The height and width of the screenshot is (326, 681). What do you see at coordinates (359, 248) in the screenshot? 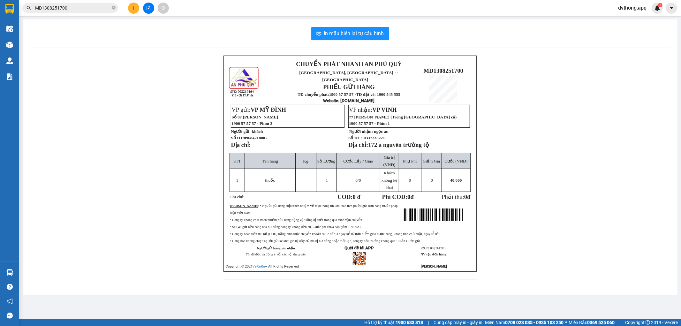
I see `strong: Quét để tải APP` at bounding box center [359, 248].